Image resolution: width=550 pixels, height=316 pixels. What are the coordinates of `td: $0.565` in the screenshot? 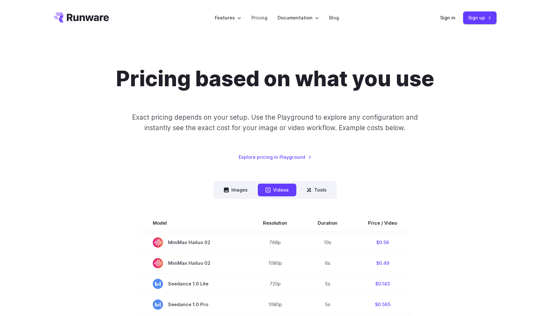 It's located at (382, 304).